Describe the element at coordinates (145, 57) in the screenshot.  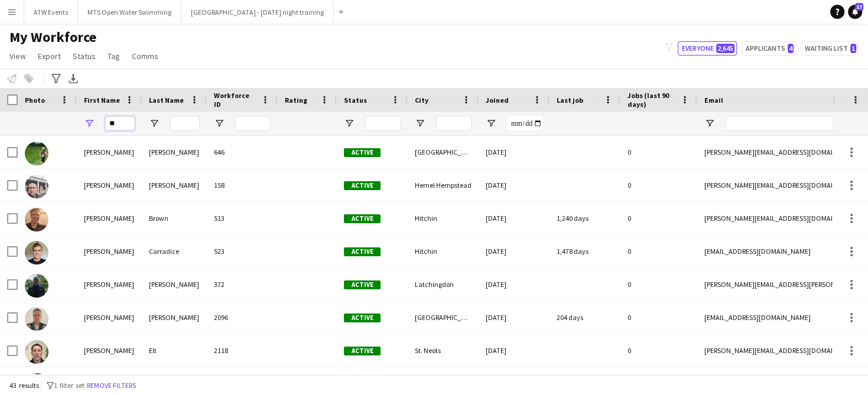
I see `span: Comms` at that location.